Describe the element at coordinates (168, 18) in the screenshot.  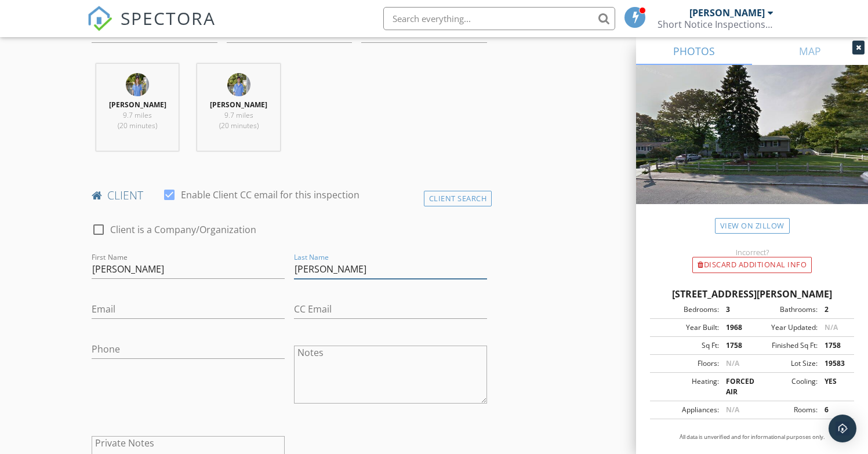
I see `span: SPECTORA` at that location.